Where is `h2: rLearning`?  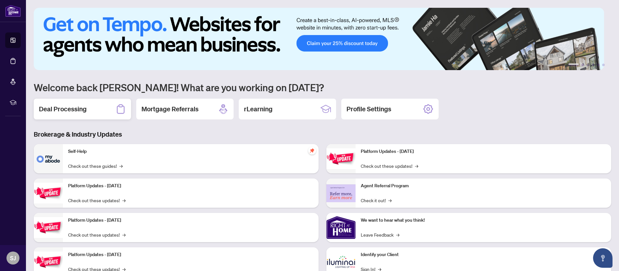
h2: rLearning is located at coordinates (258, 109).